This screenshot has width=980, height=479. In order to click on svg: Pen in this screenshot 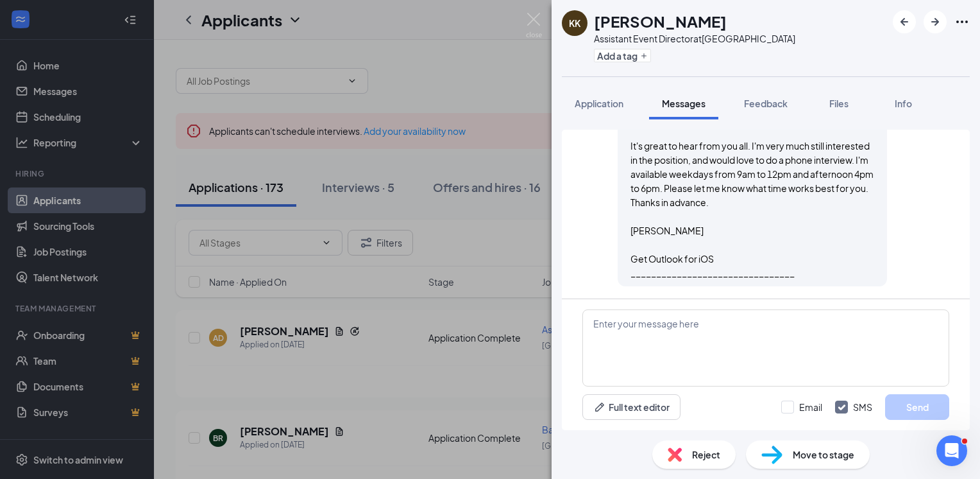, I will do `click(600, 407)`.